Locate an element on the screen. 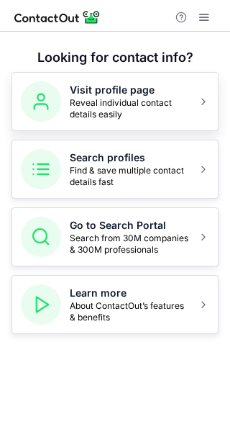  span: About ContactOut’s features & benefits is located at coordinates (130, 312).